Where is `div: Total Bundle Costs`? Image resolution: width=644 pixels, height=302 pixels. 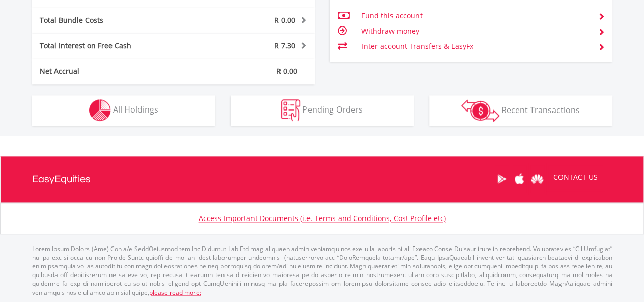
div: Total Bundle Costs is located at coordinates (115, 20).